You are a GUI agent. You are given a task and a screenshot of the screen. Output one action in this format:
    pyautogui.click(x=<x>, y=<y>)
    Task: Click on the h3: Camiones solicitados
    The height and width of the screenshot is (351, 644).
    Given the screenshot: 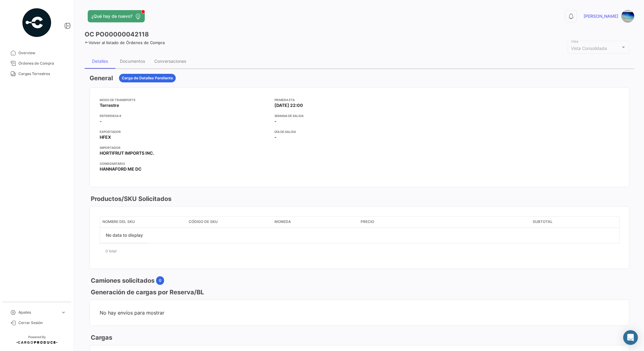 What is the action you would take?
    pyautogui.click(x=122, y=281)
    